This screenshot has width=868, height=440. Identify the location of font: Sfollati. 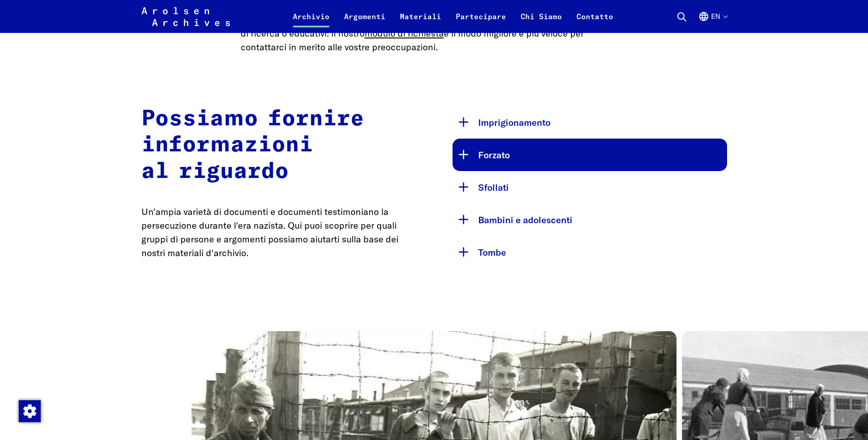
(601, 187).